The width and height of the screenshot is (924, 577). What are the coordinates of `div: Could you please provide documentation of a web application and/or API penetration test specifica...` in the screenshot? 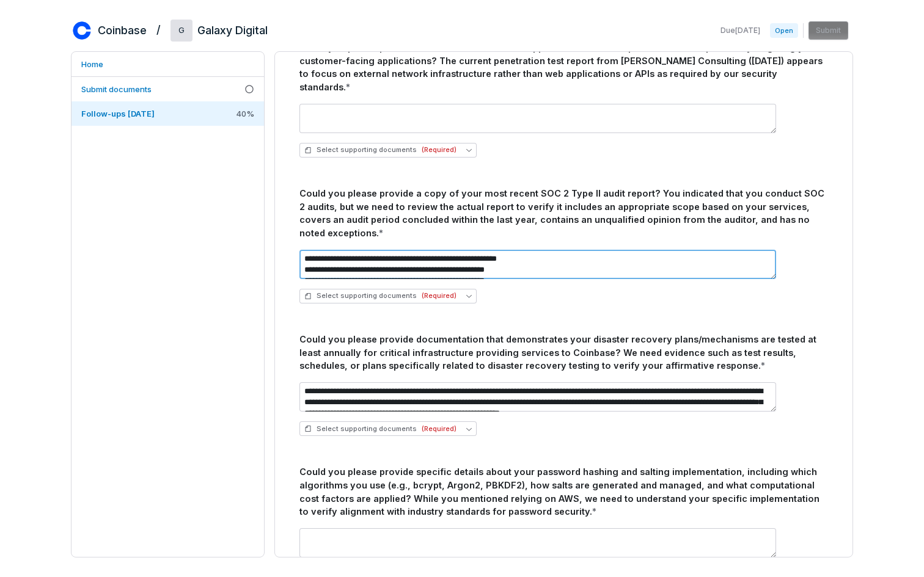 It's located at (563, 67).